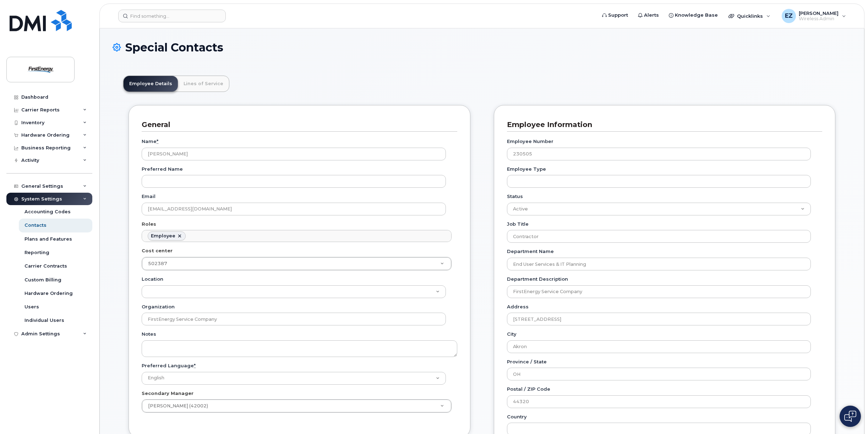 The height and width of the screenshot is (434, 868). What do you see at coordinates (163, 236) in the screenshot?
I see `div: Employee` at bounding box center [163, 236].